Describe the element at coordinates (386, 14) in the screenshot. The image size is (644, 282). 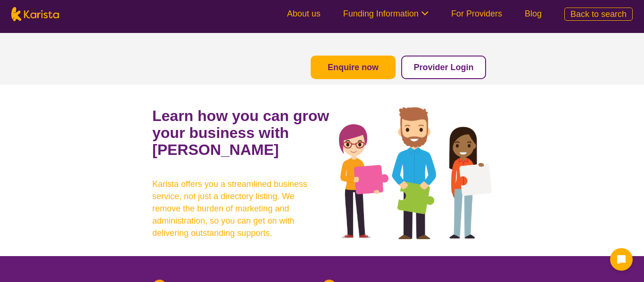
I see `a: Funding Information` at that location.